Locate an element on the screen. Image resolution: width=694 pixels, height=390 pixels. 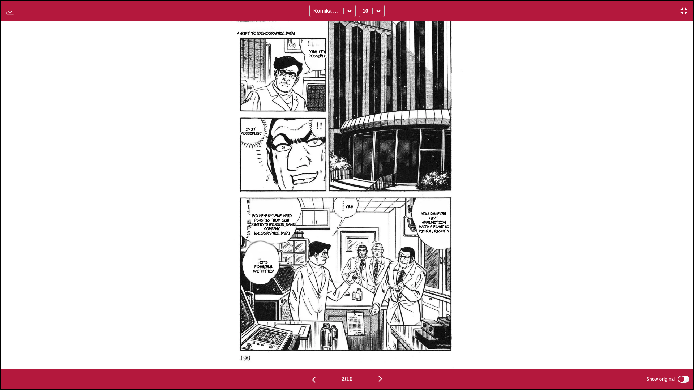
img: Next page is located at coordinates (380, 379).